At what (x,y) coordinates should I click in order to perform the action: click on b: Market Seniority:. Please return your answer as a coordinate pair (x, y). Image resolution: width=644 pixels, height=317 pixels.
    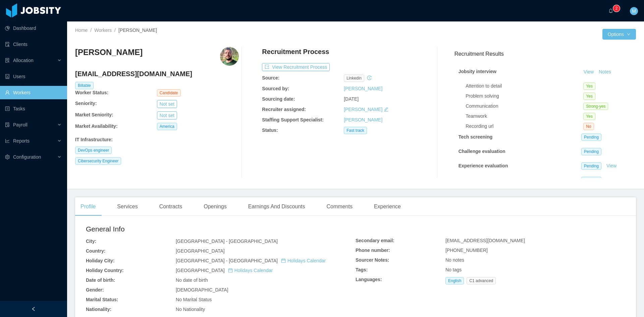
    Looking at the image, I should click on (94, 115).